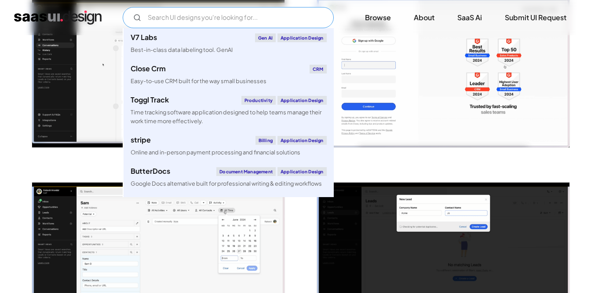 The image size is (591, 293). I want to click on a: klaviyoEmail MarketingApplication DesignCreate personalised customer experiences across email, SM..., so click(229, 213).